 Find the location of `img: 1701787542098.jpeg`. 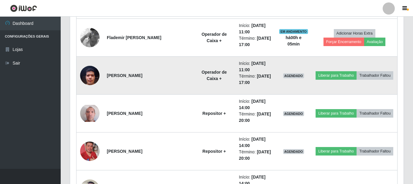

img: 1701787542098.jpeg is located at coordinates (90, 114).